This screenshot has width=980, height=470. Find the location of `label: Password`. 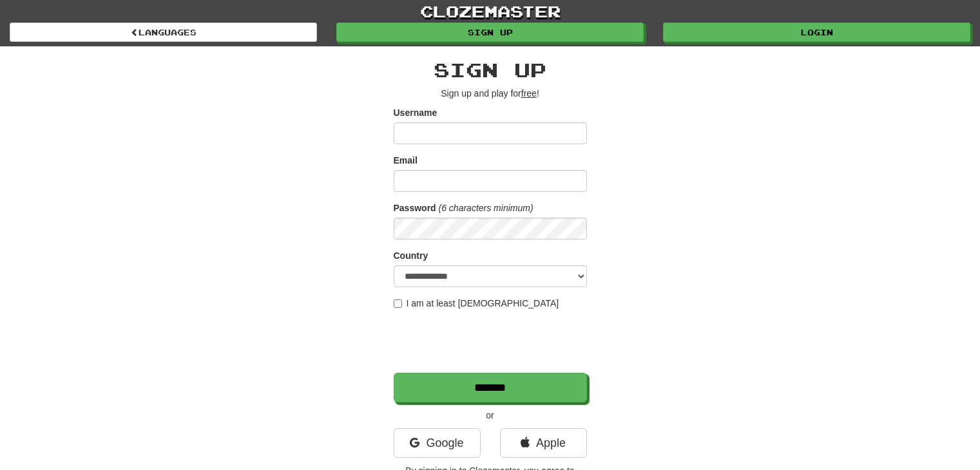

label: Password is located at coordinates (415, 208).